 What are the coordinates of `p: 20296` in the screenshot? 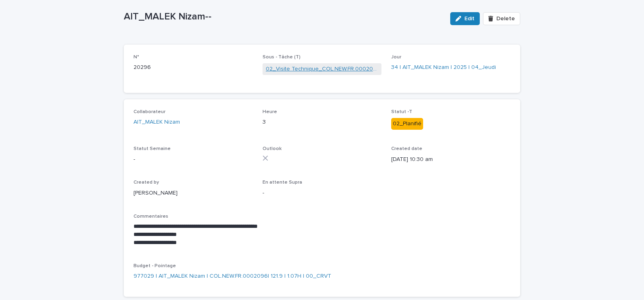 It's located at (193, 68).